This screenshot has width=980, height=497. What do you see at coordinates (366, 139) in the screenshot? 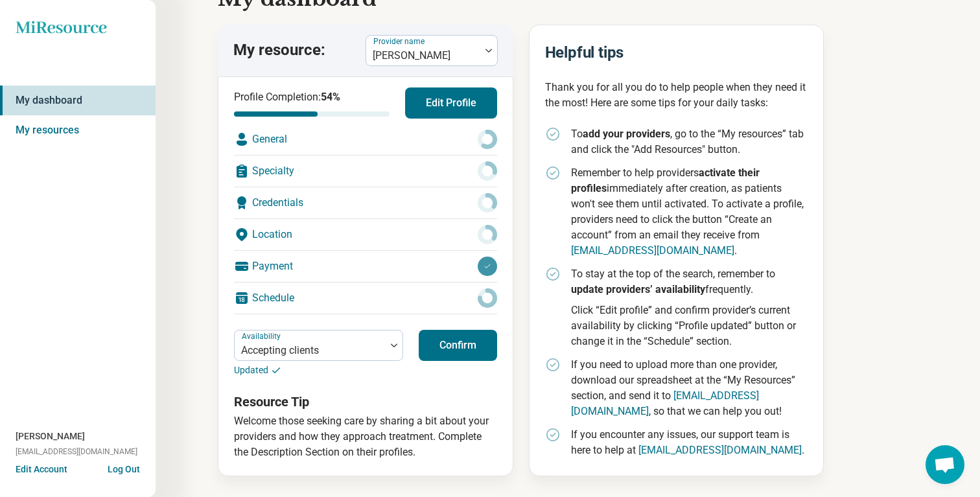
I see `div: General` at bounding box center [366, 139].